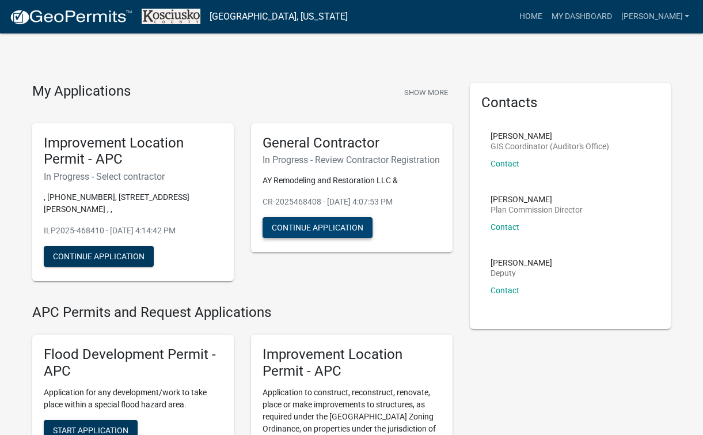 This screenshot has height=435, width=703. Describe the element at coordinates (352, 143) in the screenshot. I see `h5: General Contractor` at that location.